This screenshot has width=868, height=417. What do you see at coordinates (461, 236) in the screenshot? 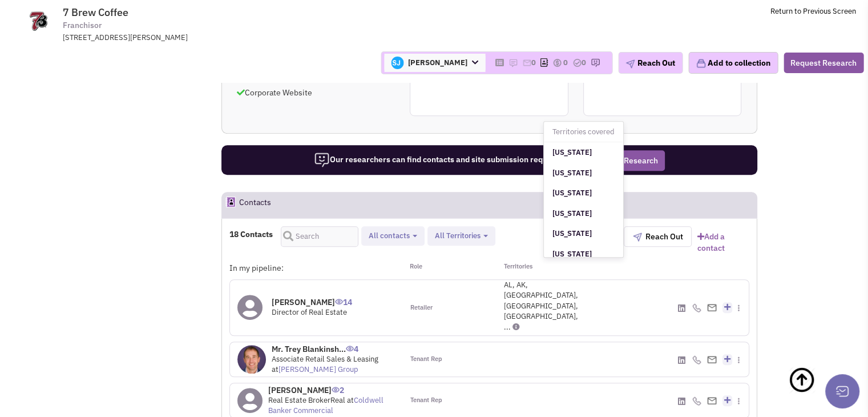
I see `button: All Territories` at bounding box center [461, 236].